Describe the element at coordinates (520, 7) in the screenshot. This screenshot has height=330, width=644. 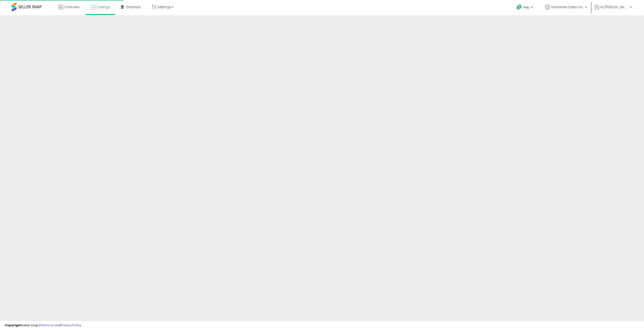
I see `i: Get Help` at that location.